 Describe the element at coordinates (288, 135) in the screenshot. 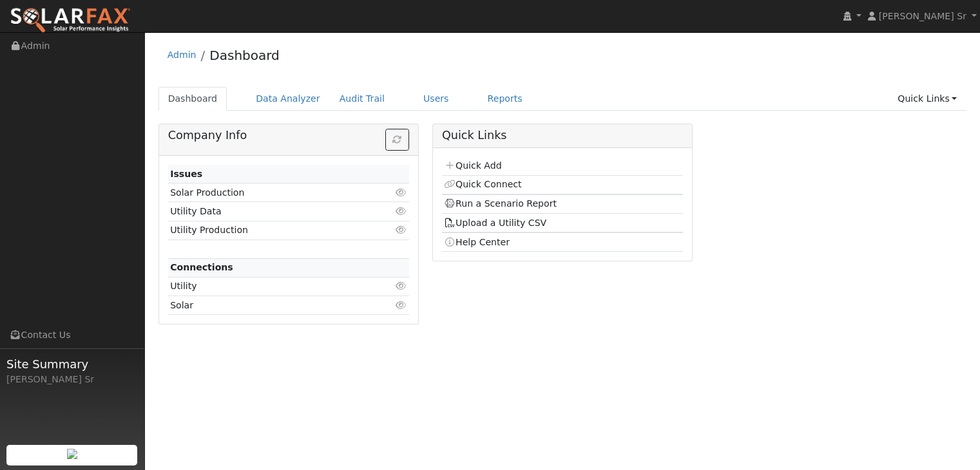

I see `h5: Company Info` at that location.